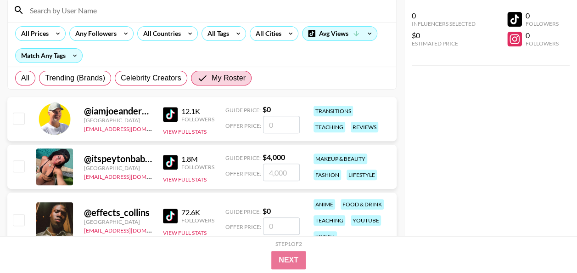  I want to click on div: 72.6K, so click(198, 212).